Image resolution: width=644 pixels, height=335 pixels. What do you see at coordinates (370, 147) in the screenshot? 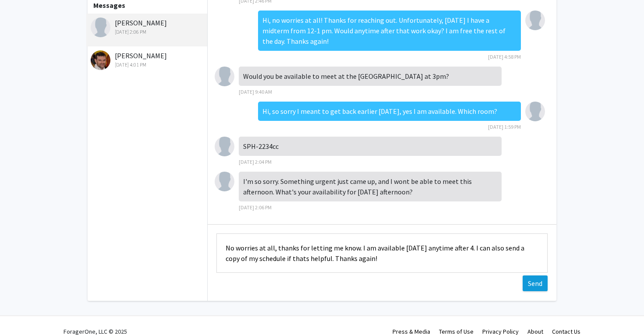
I see `div: SPH-2234cc` at bounding box center [370, 147].